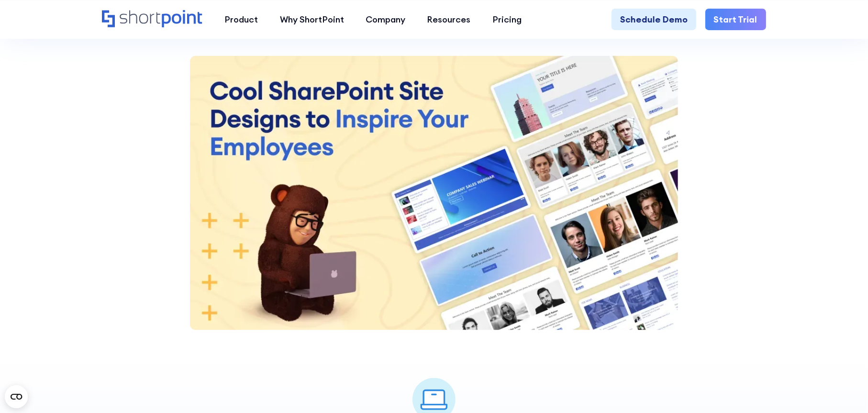  Describe the element at coordinates (736, 19) in the screenshot. I see `a: Start Trial` at that location.